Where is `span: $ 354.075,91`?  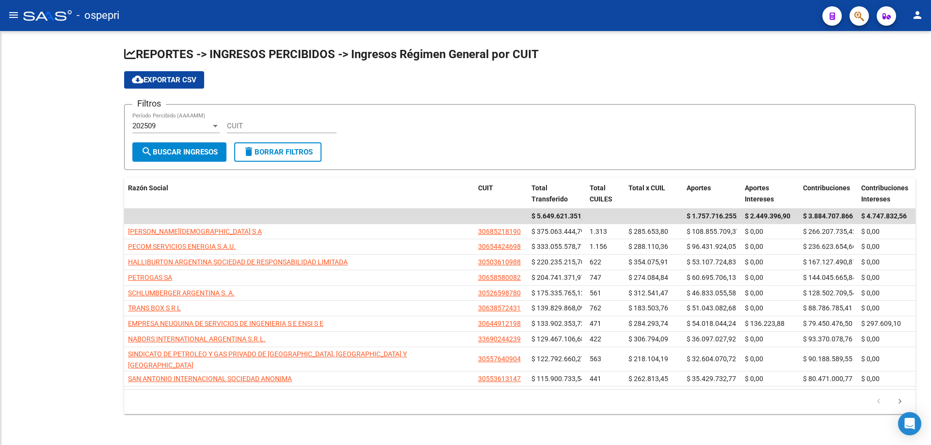 span: $ 354.075,91 is located at coordinates (648, 262).